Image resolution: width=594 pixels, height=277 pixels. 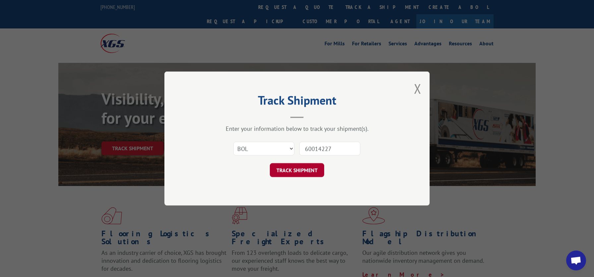 I want to click on button: Close modal, so click(x=418, y=89).